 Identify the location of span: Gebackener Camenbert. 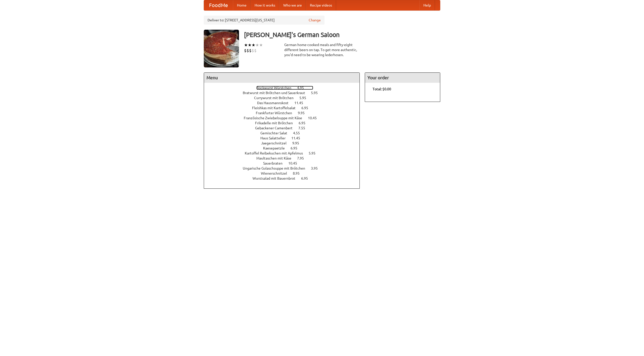
(276, 128).